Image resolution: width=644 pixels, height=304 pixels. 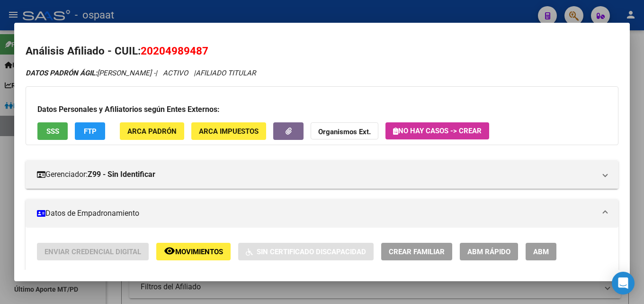 What do you see at coordinates (53, 132) in the screenshot?
I see `span: SSS` at bounding box center [53, 132].